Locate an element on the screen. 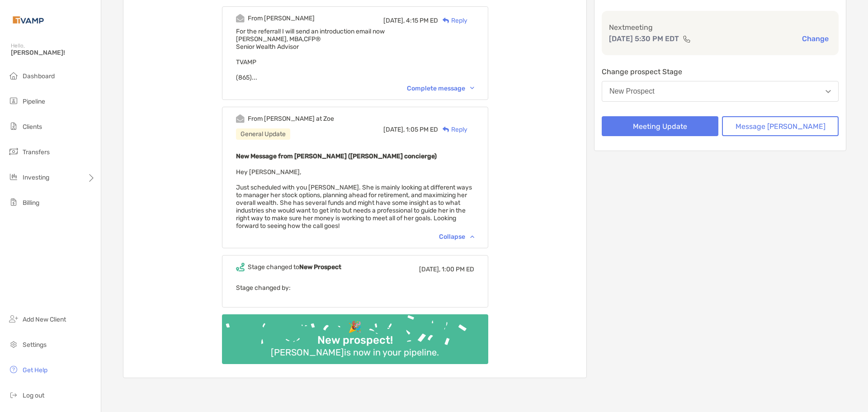 This screenshot has width=868, height=412. div: (865)... is located at coordinates (355, 78).